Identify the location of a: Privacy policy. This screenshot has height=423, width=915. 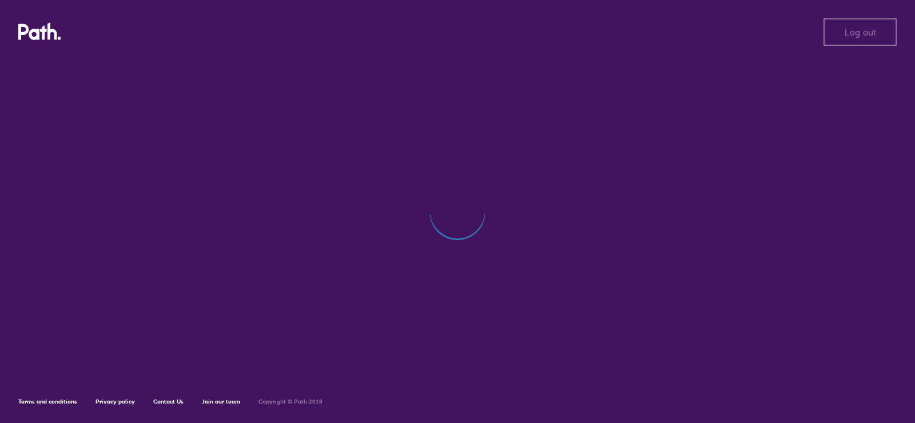
(115, 401).